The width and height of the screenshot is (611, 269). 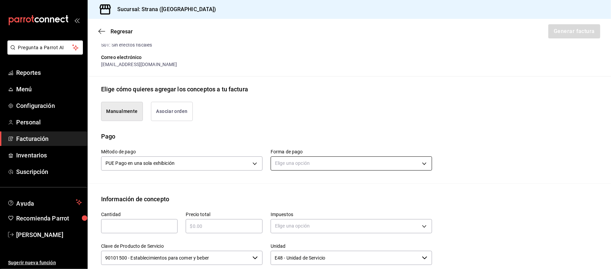 What do you see at coordinates (351, 246) in the screenshot?
I see `label: Unidad` at bounding box center [351, 246].